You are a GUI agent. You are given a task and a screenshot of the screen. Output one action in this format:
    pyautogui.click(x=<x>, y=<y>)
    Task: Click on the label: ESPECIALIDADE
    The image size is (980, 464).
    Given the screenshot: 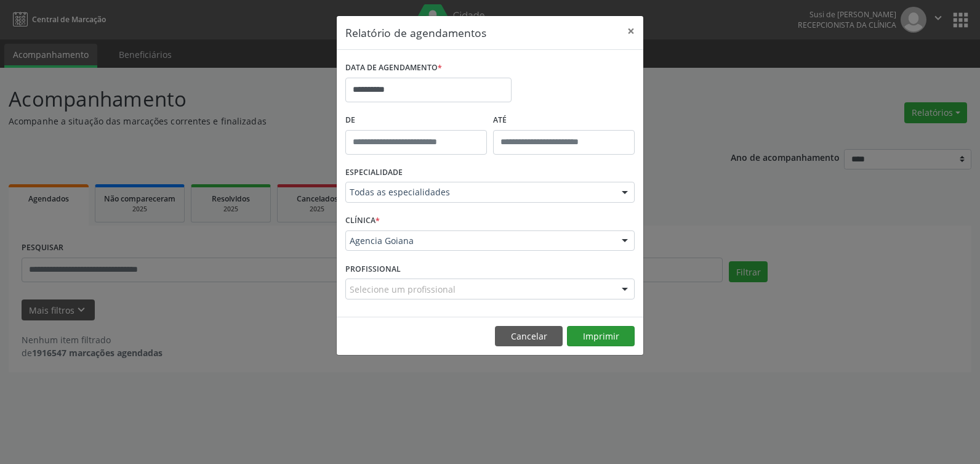 What is the action you would take?
    pyautogui.click(x=373, y=173)
    